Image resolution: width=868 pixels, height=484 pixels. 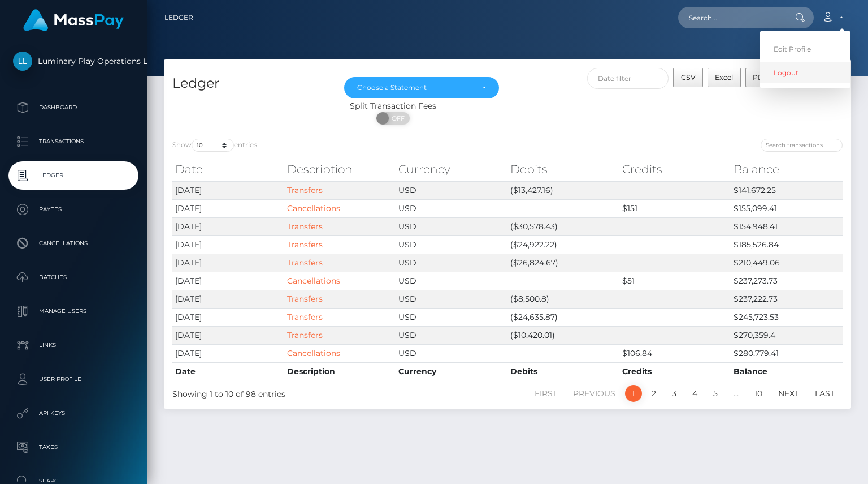 What do you see at coordinates (675, 208) in the screenshot?
I see `td: $151` at bounding box center [675, 208].